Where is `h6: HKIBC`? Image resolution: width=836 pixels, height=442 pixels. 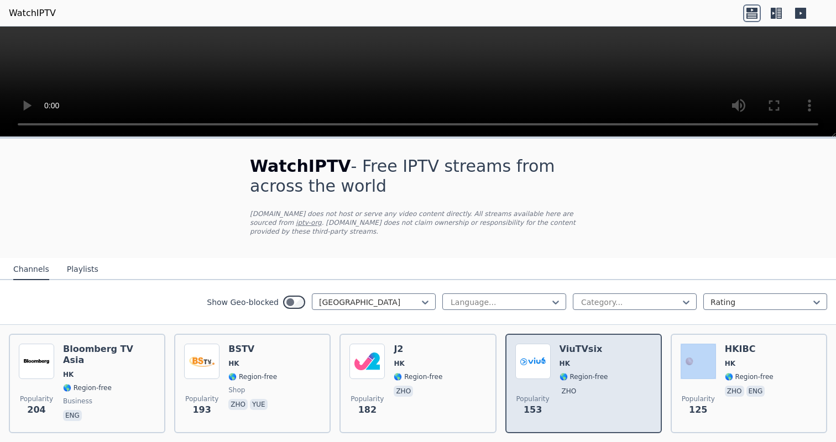 h6: HKIBC is located at coordinates (749, 350).